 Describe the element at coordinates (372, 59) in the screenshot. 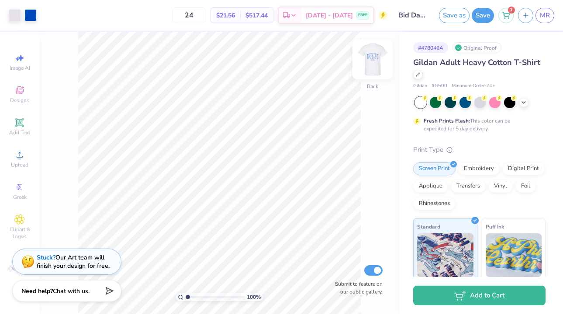

I see `img: Back` at that location.